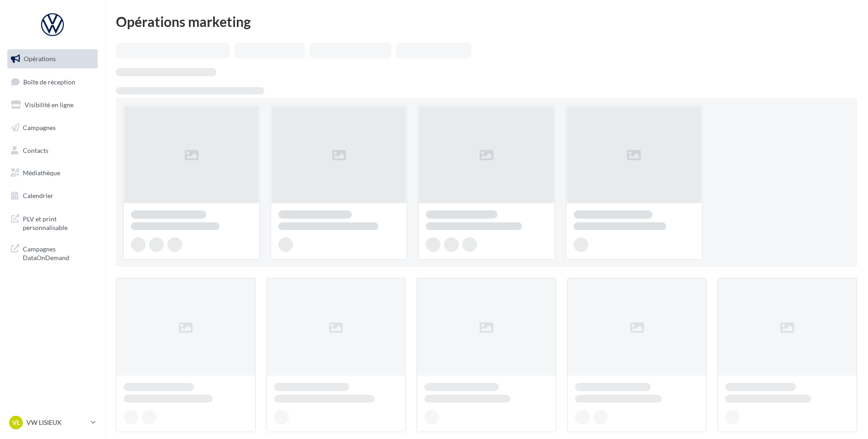 The image size is (868, 439). I want to click on a: Contacts, so click(53, 151).